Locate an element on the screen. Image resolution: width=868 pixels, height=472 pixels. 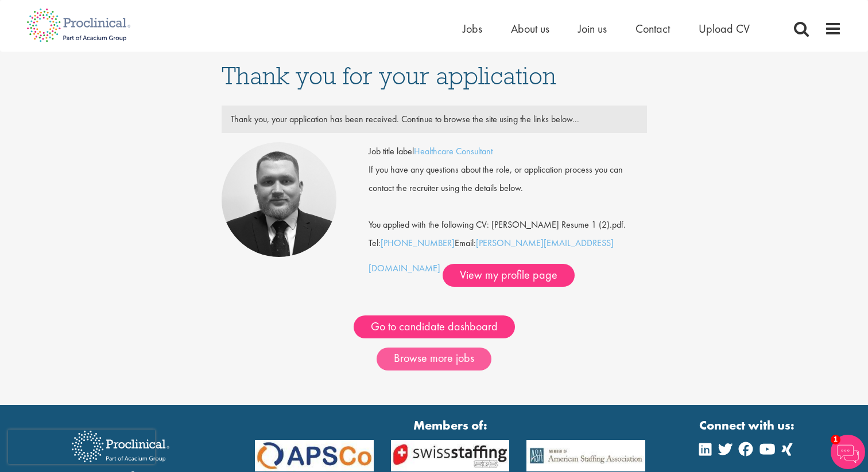
a: Jobs is located at coordinates (472, 29).